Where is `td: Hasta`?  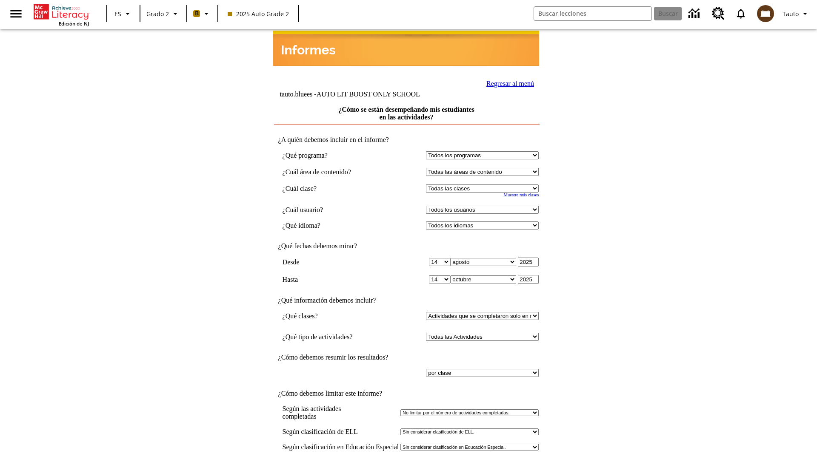
td: Hasta is located at coordinates (330, 279).